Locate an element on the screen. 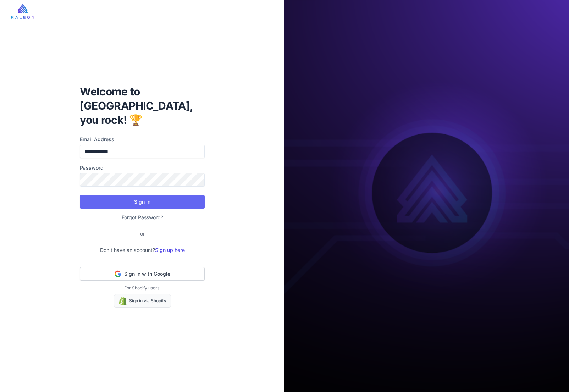  a: Sign in via Shopify is located at coordinates (142, 301).